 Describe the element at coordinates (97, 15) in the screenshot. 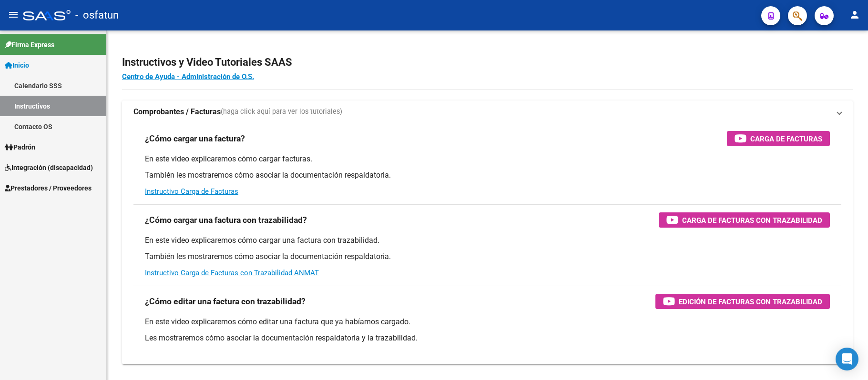

I see `span: - osfatun` at that location.